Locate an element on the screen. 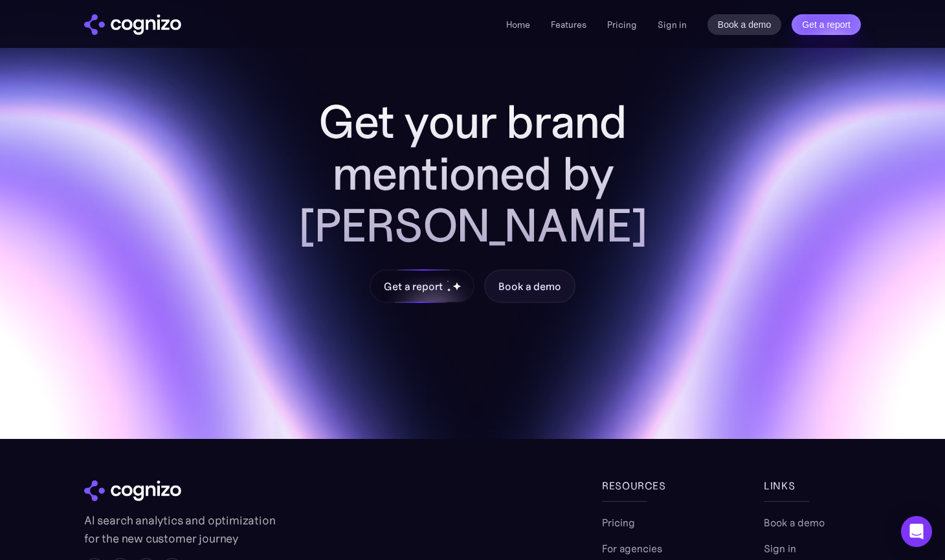 The image size is (945, 560). a: Get a reportstarstarstar is located at coordinates (422, 287).